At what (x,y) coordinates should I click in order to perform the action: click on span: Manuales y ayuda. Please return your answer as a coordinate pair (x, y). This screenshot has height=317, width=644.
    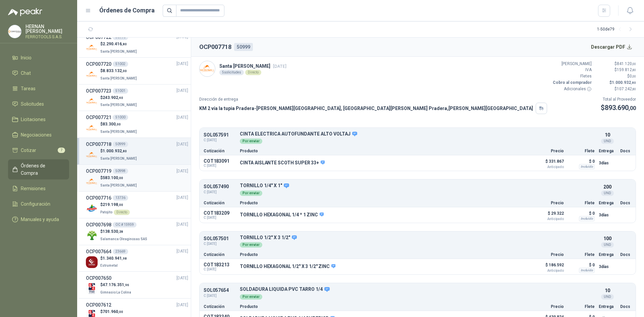
    Looking at the image, I should click on (40, 220).